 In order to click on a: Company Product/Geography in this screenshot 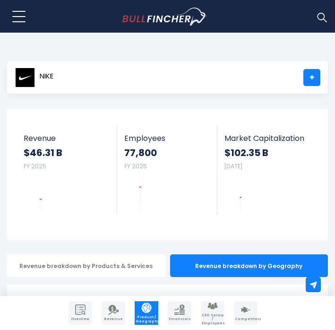, I will do `click(147, 313)`.